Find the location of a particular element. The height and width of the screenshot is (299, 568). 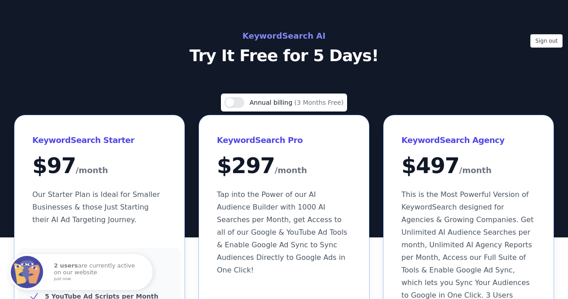

div: $ 97 is located at coordinates (99, 166).